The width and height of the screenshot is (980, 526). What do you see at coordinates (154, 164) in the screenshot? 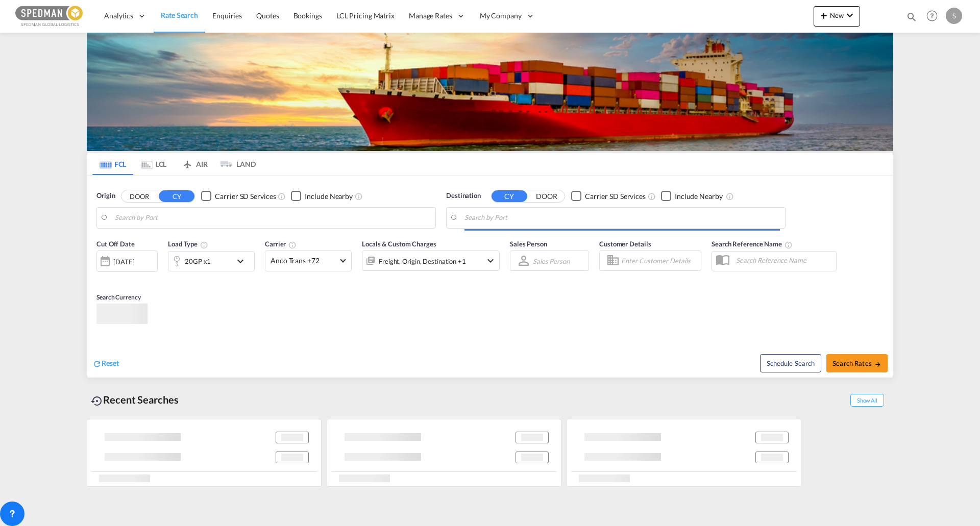
I see `md-tab-item: LCL` at bounding box center [154, 164].